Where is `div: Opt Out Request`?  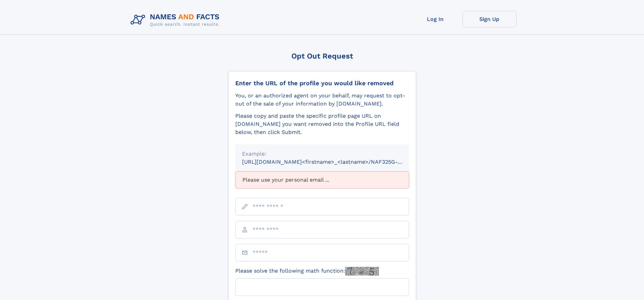 div: Opt Out Request is located at coordinates (322, 56).